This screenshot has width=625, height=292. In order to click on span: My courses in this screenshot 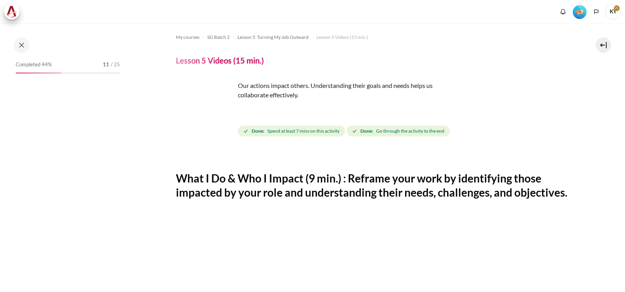, I will do `click(188, 37)`.